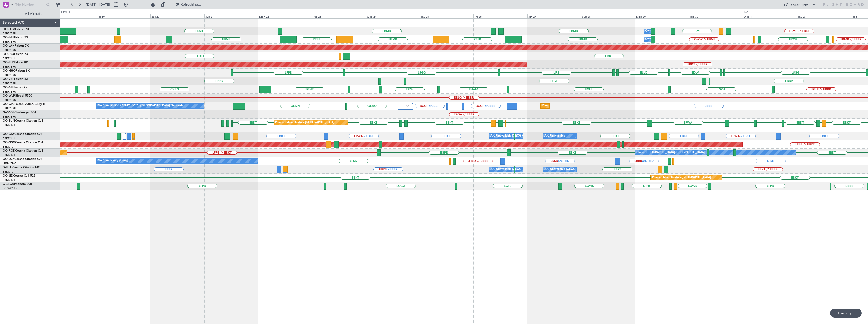 The image size is (868, 324). I want to click on span: OO-LUM, so click(9, 29).